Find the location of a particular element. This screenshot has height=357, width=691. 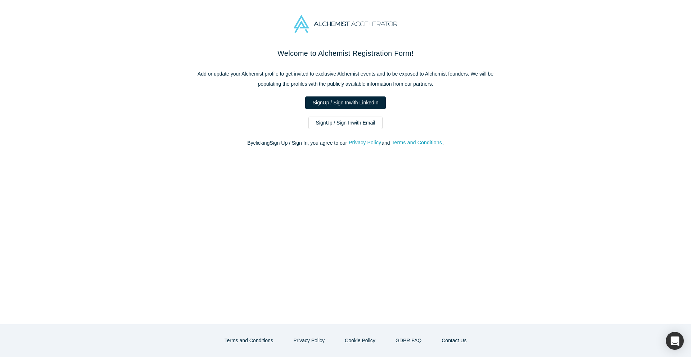

h2: Welcome to Alchemist Registration Form! is located at coordinates (345, 53).